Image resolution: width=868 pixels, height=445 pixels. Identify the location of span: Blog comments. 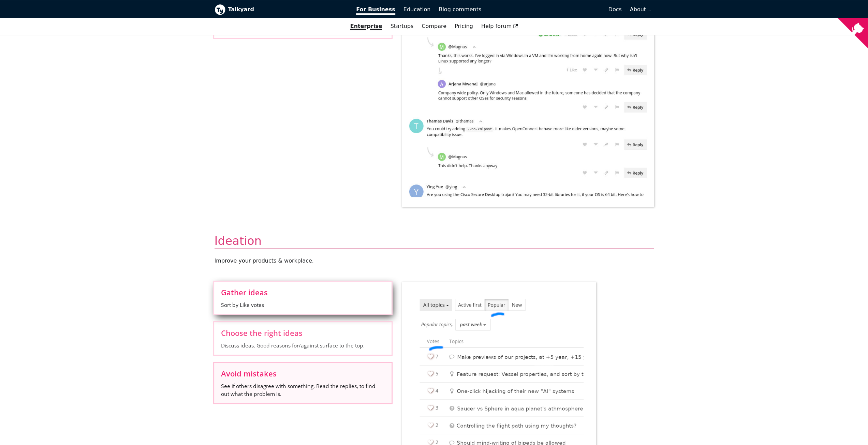
(460, 9).